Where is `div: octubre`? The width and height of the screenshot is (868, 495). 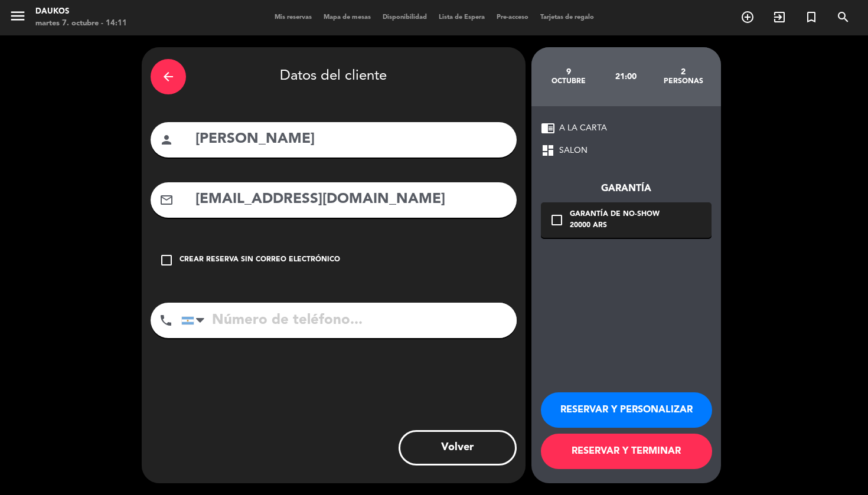
div: octubre is located at coordinates (569, 82).